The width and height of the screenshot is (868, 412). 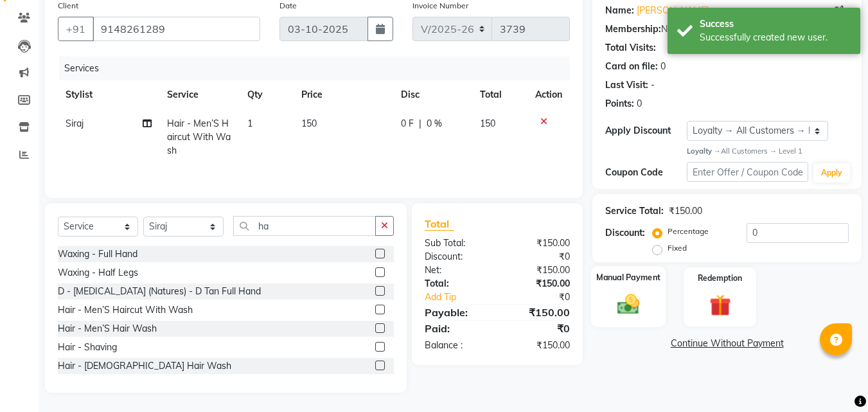 I want to click on div: Waxing - Full Hand, so click(x=98, y=254).